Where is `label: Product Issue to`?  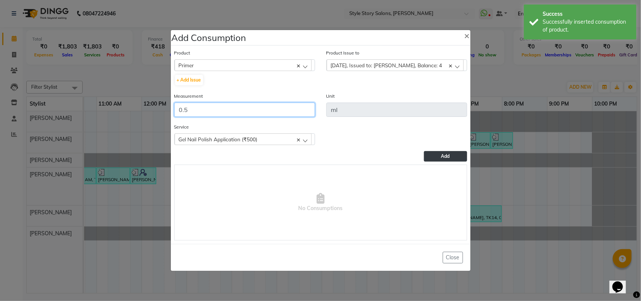
label: Product Issue to is located at coordinates (343, 53).